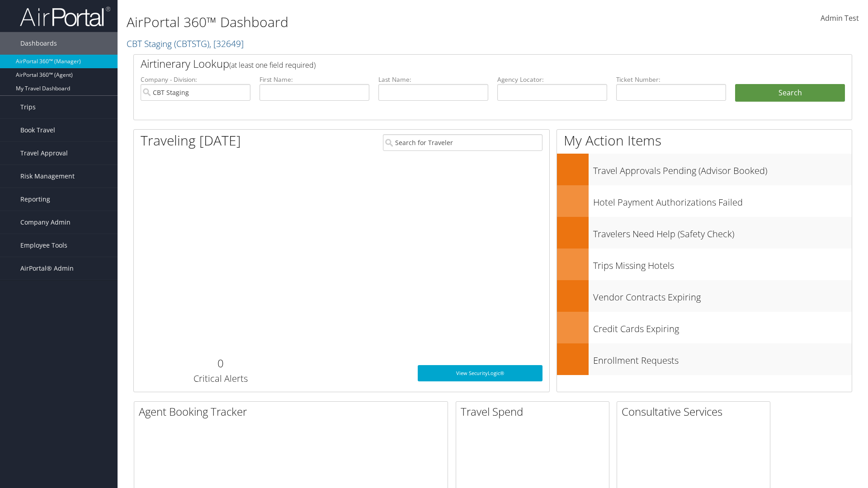  What do you see at coordinates (192, 43) in the screenshot?
I see `span: ( CBTSTG )` at bounding box center [192, 43].